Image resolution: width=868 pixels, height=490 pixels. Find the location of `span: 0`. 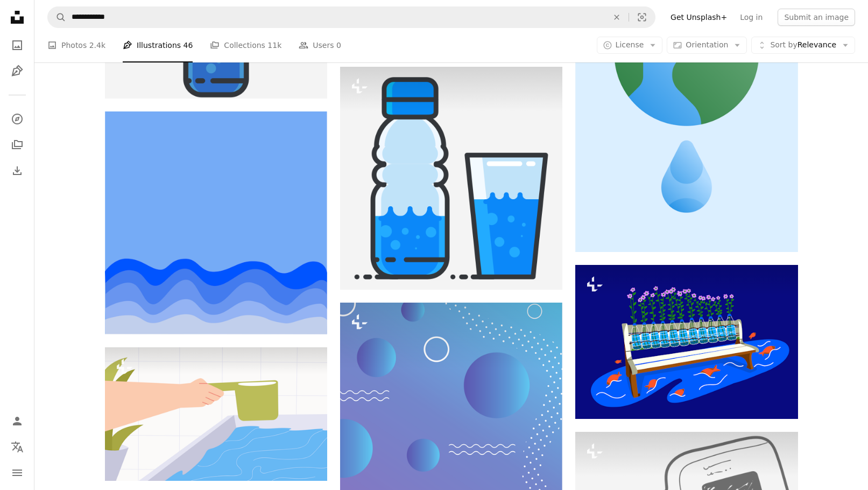

span: 0 is located at coordinates (338, 45).